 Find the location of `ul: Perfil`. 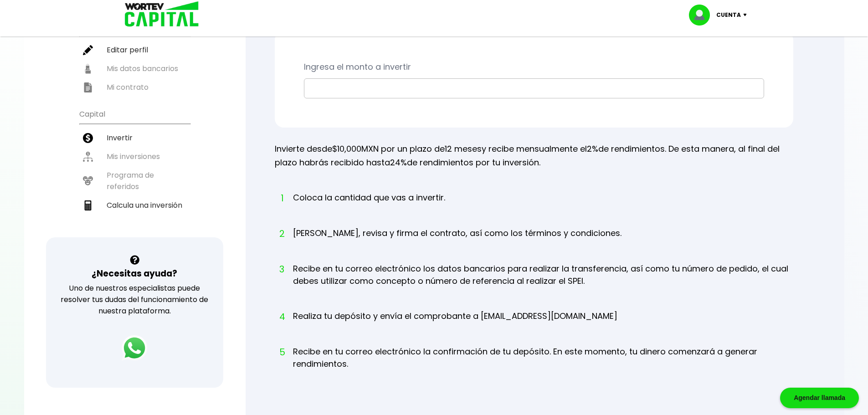

ul: Perfil is located at coordinates (135, 56).